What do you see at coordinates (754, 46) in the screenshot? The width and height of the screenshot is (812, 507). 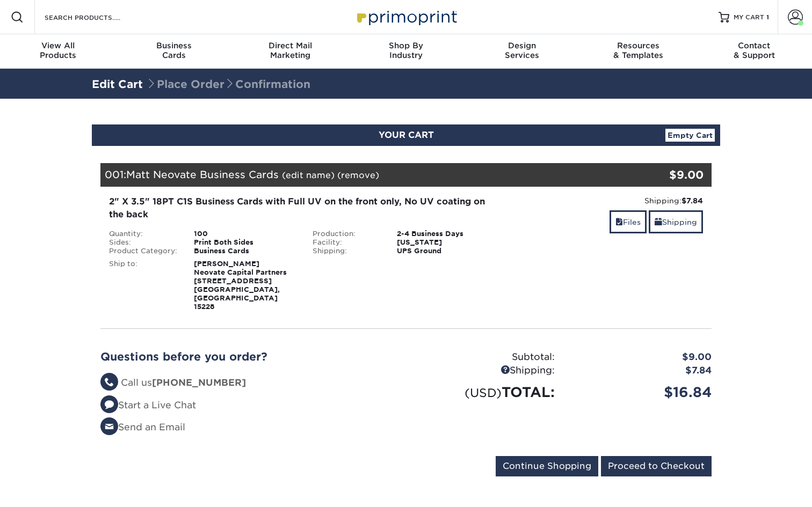 I see `span: Contact` at bounding box center [754, 46].